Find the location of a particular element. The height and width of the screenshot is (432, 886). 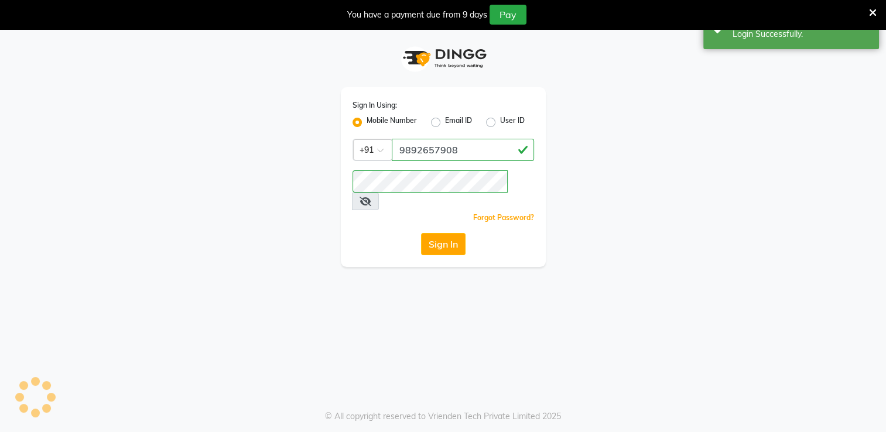

label: Mobile Number is located at coordinates (392, 122).